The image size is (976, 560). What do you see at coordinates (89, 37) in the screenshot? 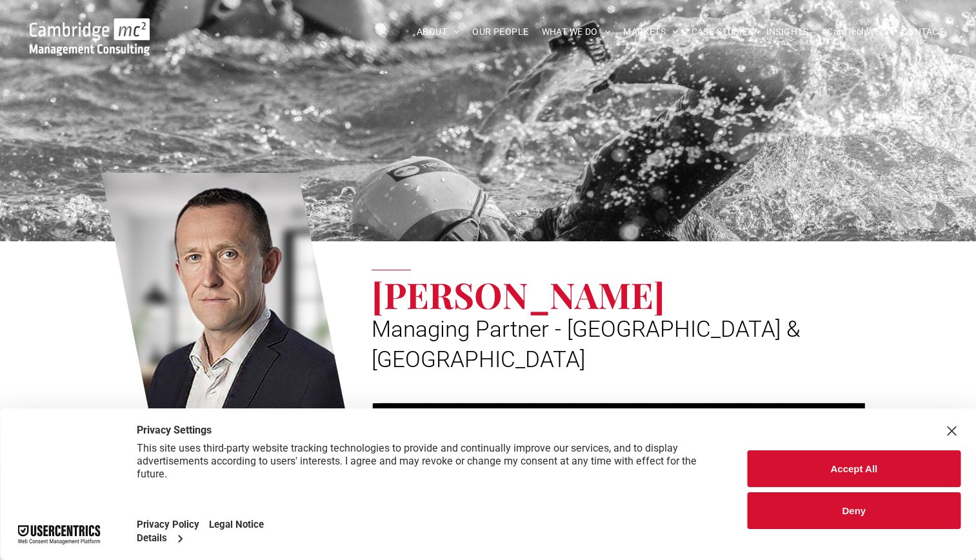
I see `img: Cambridge MC Logo` at bounding box center [89, 37].